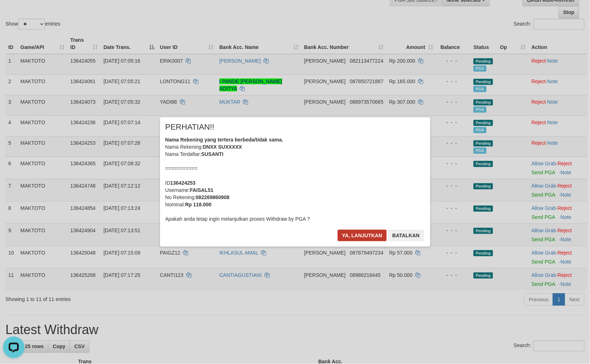 Image resolution: width=590 pixels, height=364 pixels. I want to click on span: PERHATIAN!!, so click(190, 127).